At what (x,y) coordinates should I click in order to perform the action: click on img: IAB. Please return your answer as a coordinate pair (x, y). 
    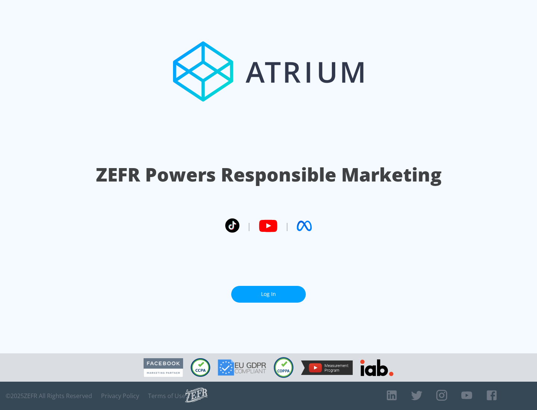
    Looking at the image, I should click on (376, 367).